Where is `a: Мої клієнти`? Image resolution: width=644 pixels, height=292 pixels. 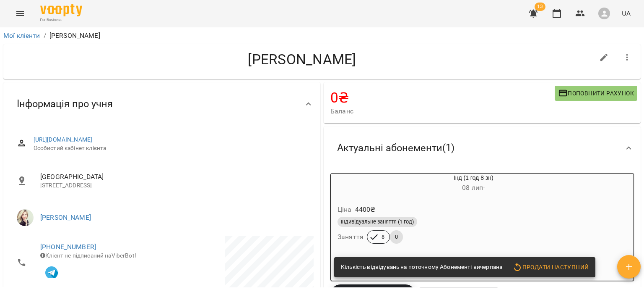 a: Мої клієнти is located at coordinates (22, 35).